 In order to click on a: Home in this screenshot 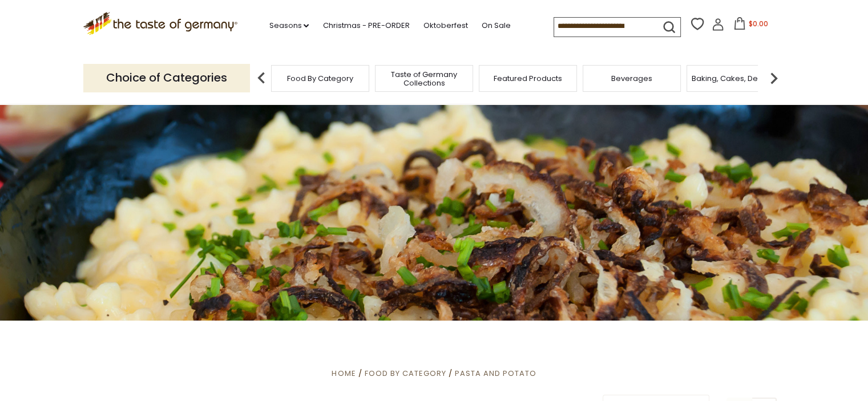, I will do `click(343, 373)`.